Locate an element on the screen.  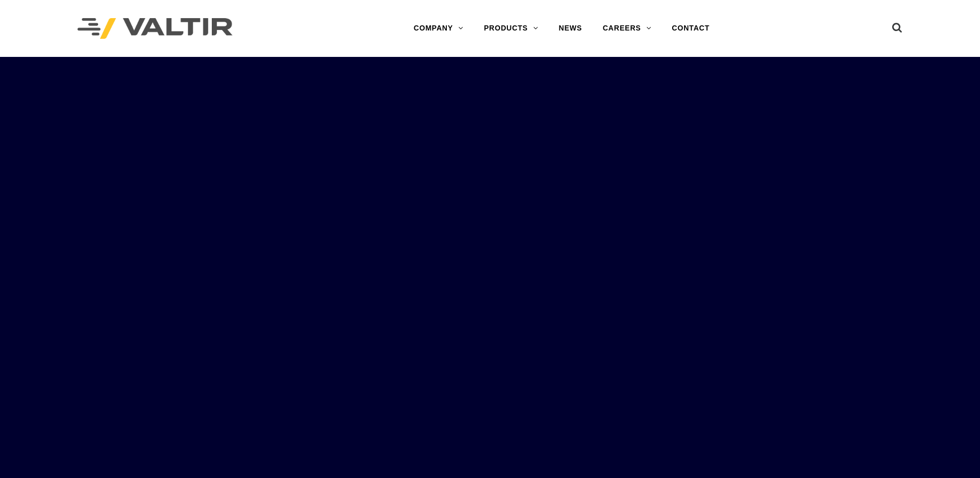
a: CAREERS is located at coordinates (627, 28).